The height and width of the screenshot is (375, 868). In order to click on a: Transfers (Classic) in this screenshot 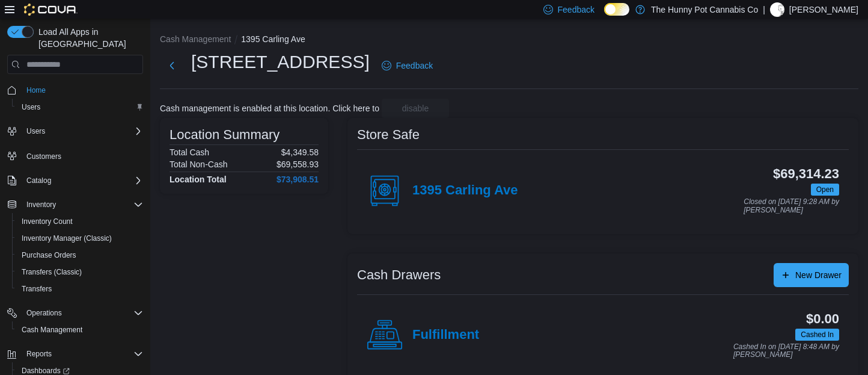, I will do `click(51, 272)`.